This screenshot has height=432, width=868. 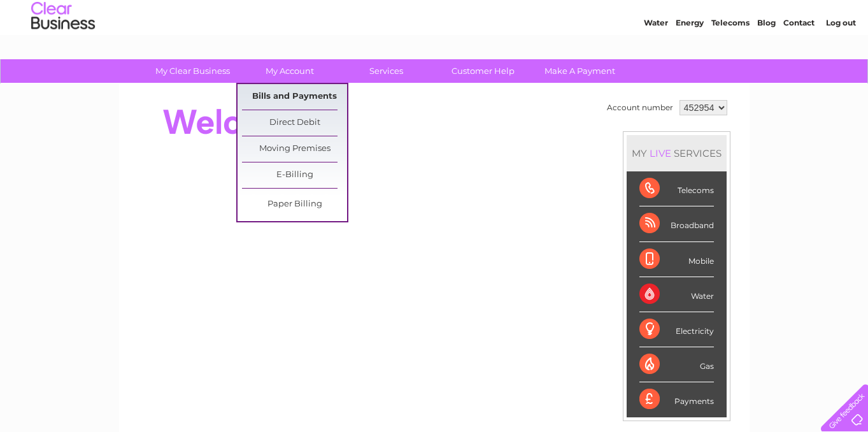 I want to click on a: My Clear Business, so click(x=192, y=70).